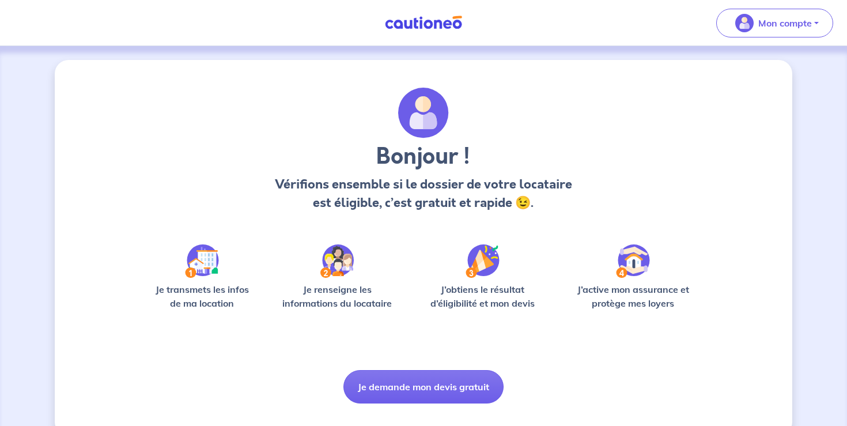 This screenshot has height=426, width=847. I want to click on img: Cautioneo, so click(423, 22).